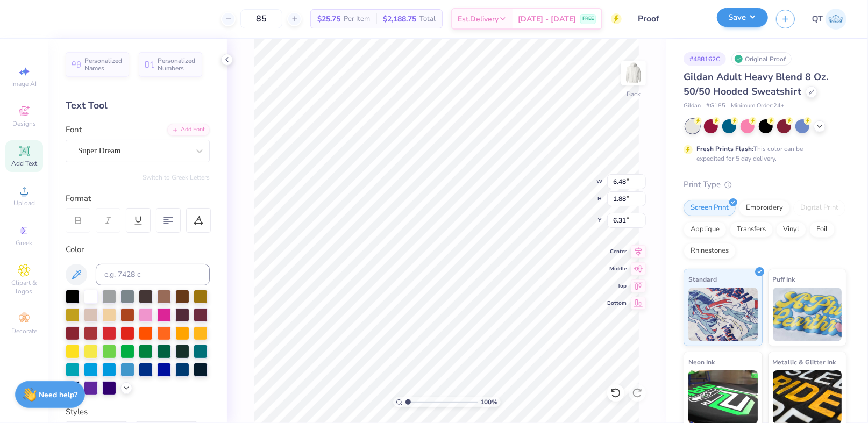  Describe the element at coordinates (24, 84) in the screenshot. I see `span: Image AI` at that location.